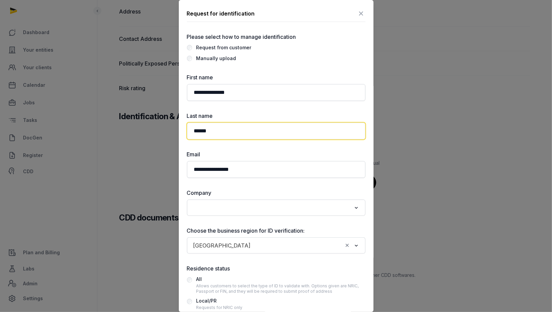  Describe the element at coordinates (224, 48) in the screenshot. I see `div: Request from customer` at that location.